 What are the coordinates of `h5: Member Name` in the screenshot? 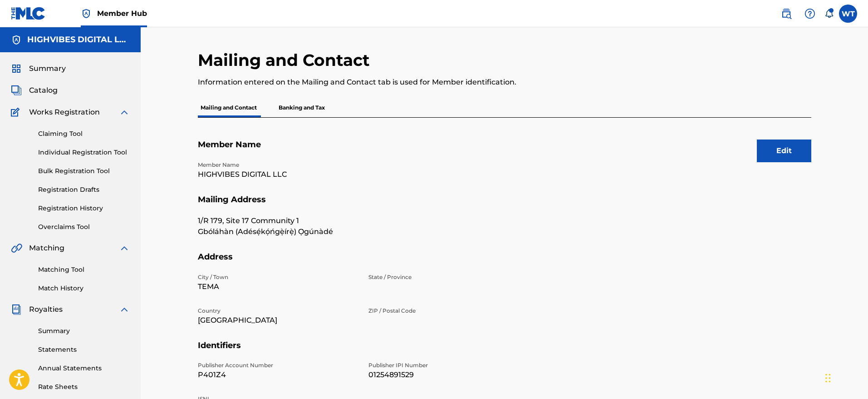 It's located at (504, 150).